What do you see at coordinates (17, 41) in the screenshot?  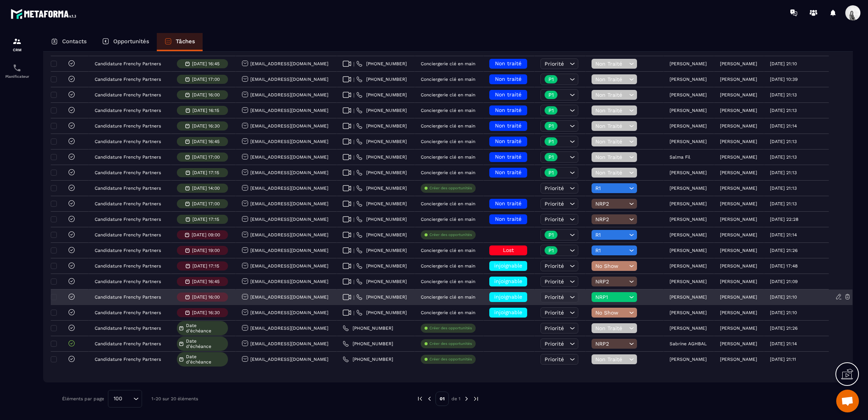 I see `img: formation` at bounding box center [17, 41].